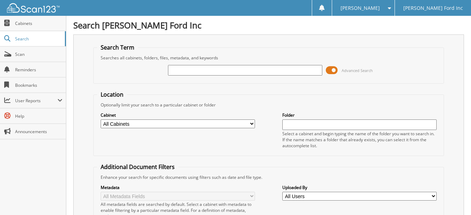 The width and height of the screenshot is (471, 215). Describe the element at coordinates (359, 139) in the screenshot. I see `div: Select a cabinet and begin typing the name of the folder you want to search in. If the name match...` at that location.